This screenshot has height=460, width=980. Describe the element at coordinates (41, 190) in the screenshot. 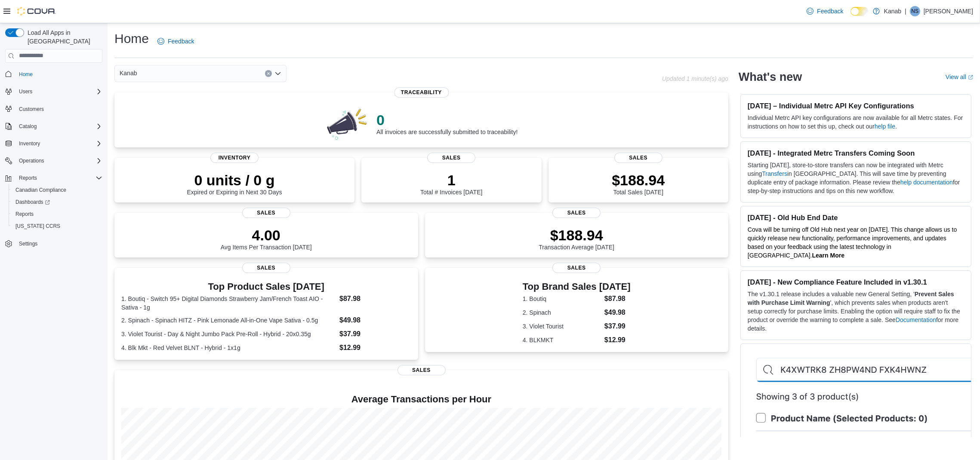

I see `a: Canadian Compliance` at that location.